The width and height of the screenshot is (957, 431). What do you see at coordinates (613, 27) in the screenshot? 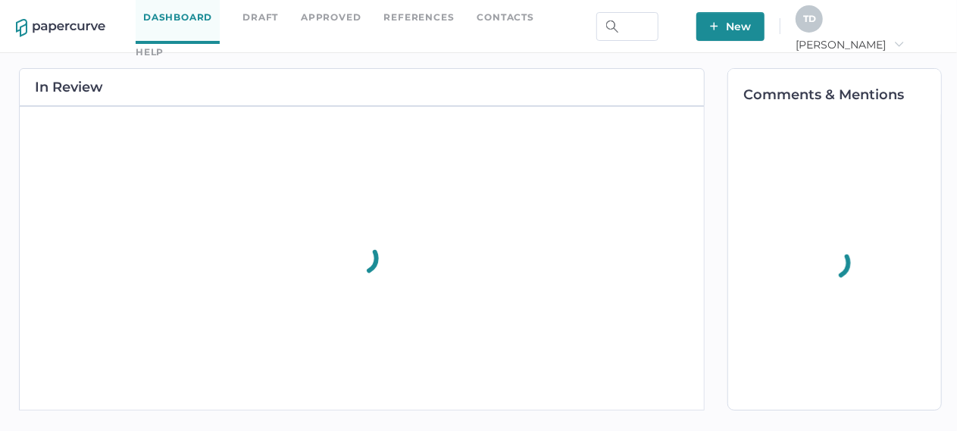
I see `img: search.bf03fe8b.svg` at bounding box center [613, 27].